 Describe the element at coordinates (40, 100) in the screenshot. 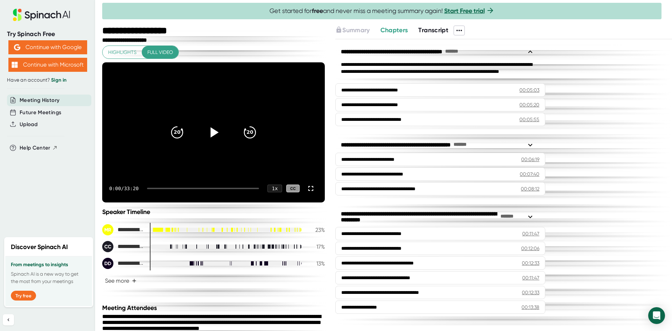

I see `button: Meeting History` at that location.